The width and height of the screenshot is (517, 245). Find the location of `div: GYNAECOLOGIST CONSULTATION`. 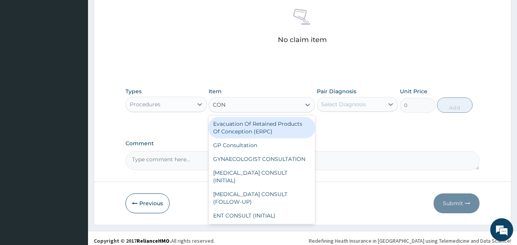

div: GYNAECOLOGIST CONSULTATION is located at coordinates (262, 159).